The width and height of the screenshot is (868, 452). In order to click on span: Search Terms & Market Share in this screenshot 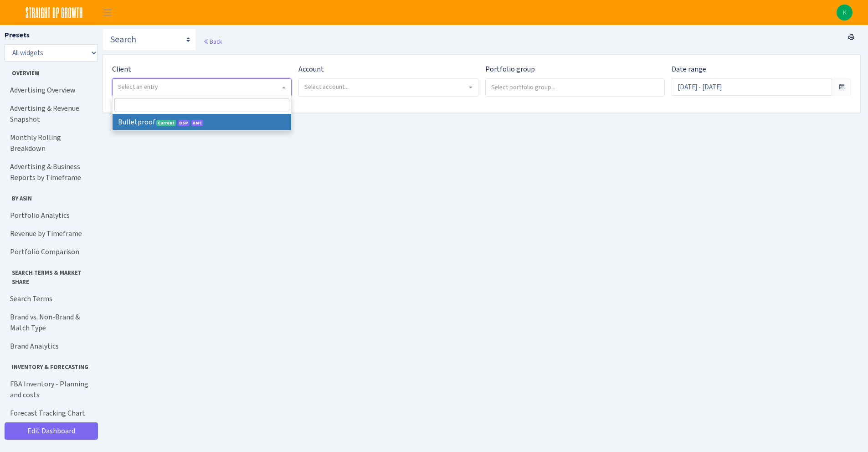, I will do `click(50, 275)`.